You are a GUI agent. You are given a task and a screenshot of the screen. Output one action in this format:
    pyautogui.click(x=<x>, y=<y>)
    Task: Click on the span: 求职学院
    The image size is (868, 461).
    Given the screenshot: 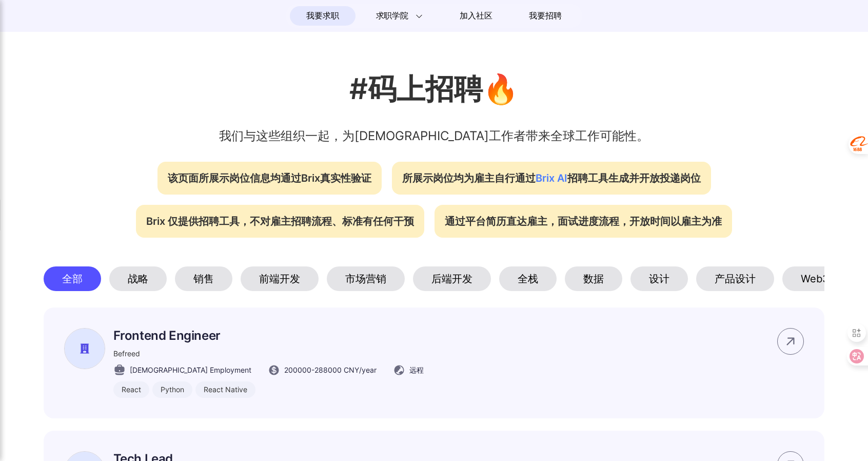 What is the action you would take?
    pyautogui.click(x=392, y=16)
    